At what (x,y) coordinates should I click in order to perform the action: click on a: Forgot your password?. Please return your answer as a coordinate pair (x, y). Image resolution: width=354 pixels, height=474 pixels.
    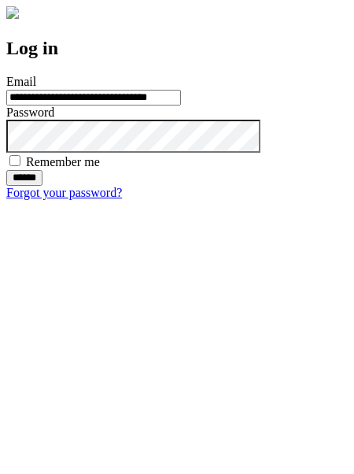
    Looking at the image, I should click on (64, 192).